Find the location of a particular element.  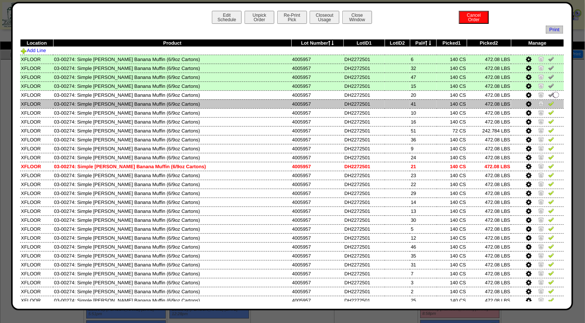

td: 36 is located at coordinates (423, 139).